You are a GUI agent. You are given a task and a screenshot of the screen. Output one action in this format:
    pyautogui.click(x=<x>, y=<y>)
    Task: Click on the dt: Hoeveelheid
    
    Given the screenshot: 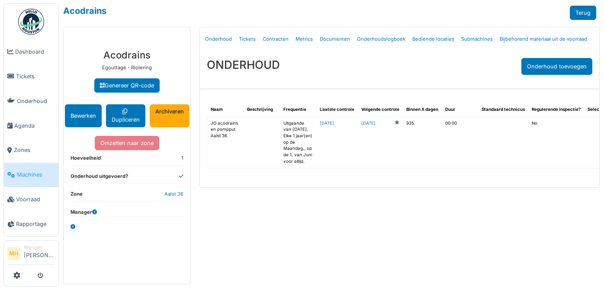 What is the action you would take?
    pyautogui.click(x=86, y=160)
    